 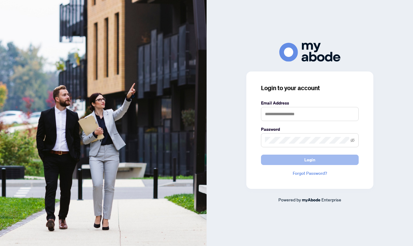 What do you see at coordinates (310, 52) in the screenshot?
I see `img: ma-logo` at bounding box center [310, 52].